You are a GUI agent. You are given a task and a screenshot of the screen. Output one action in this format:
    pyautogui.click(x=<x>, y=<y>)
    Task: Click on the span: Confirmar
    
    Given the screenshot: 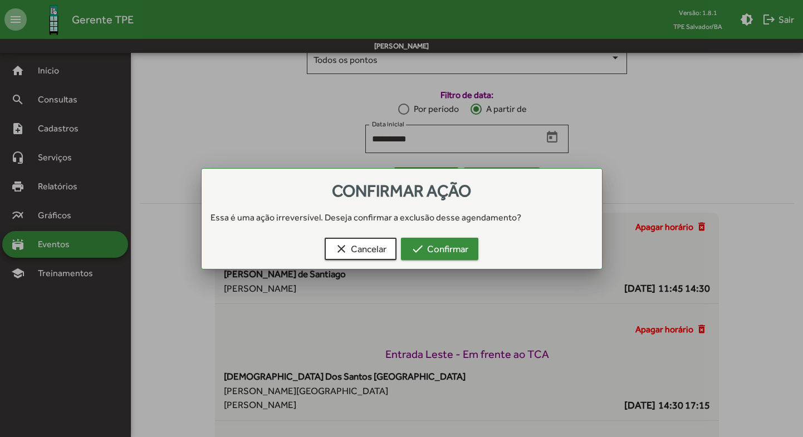 What is the action you would take?
    pyautogui.click(x=439, y=249)
    